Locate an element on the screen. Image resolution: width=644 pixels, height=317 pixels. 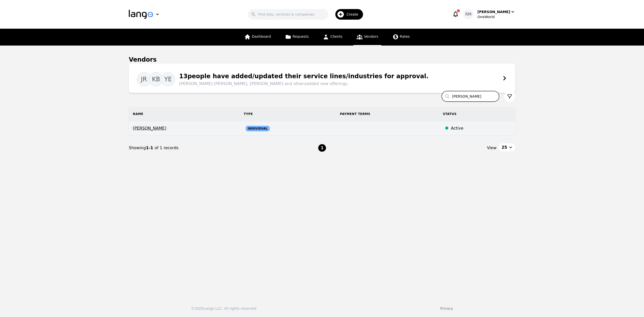
span: Individual is located at coordinates (258, 129).